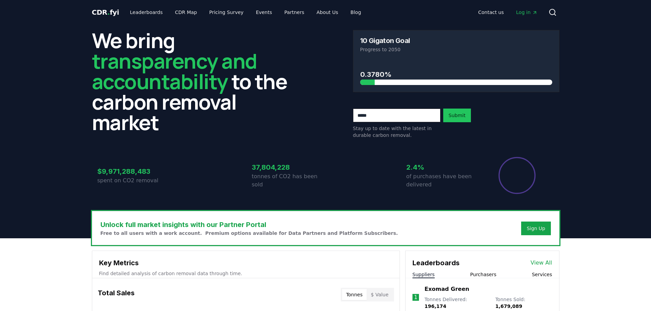 This screenshot has width=651, height=311. What do you see at coordinates (541, 263) in the screenshot?
I see `a: View All` at bounding box center [541, 263].